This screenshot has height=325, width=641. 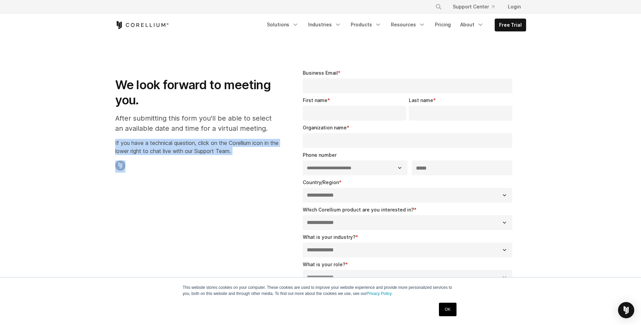 What do you see at coordinates (142, 25) in the screenshot?
I see `a: Corellium Home` at bounding box center [142, 25].